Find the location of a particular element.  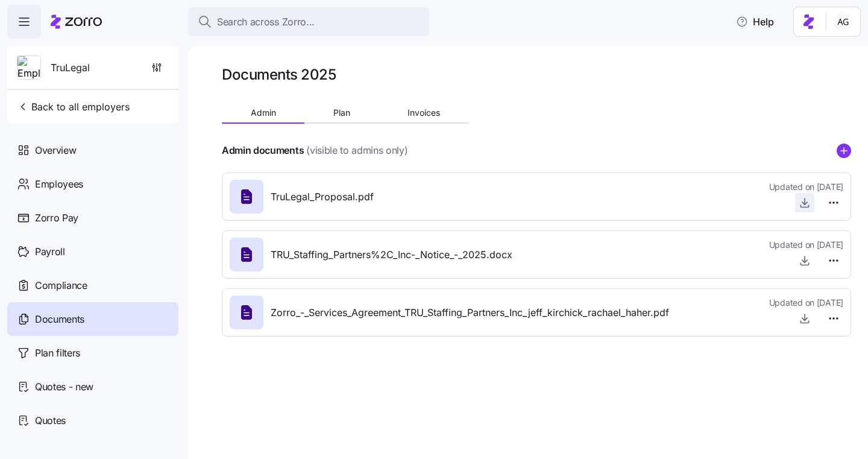

button: Help is located at coordinates (754, 22).